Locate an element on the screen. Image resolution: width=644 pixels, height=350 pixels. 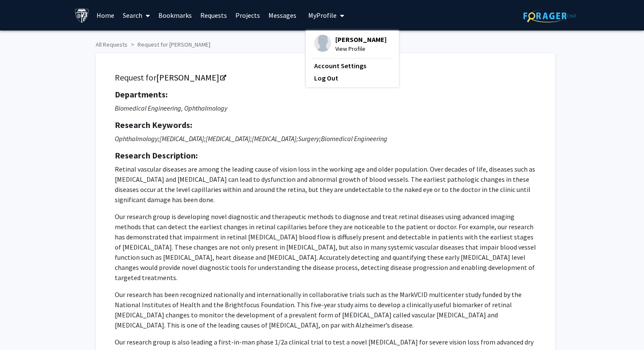
a: Search is located at coordinates (136, 15).